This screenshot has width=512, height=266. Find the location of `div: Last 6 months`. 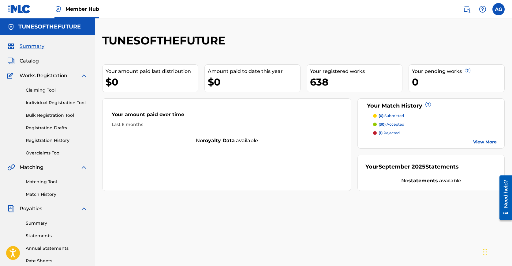

div: Last 6 months is located at coordinates (227, 124).